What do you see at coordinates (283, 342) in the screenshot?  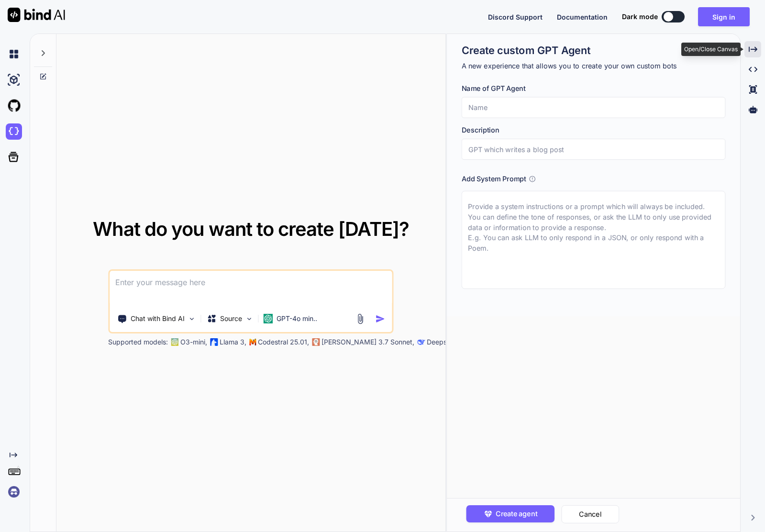 I see `p: Codestral 25.01,` at bounding box center [283, 342].